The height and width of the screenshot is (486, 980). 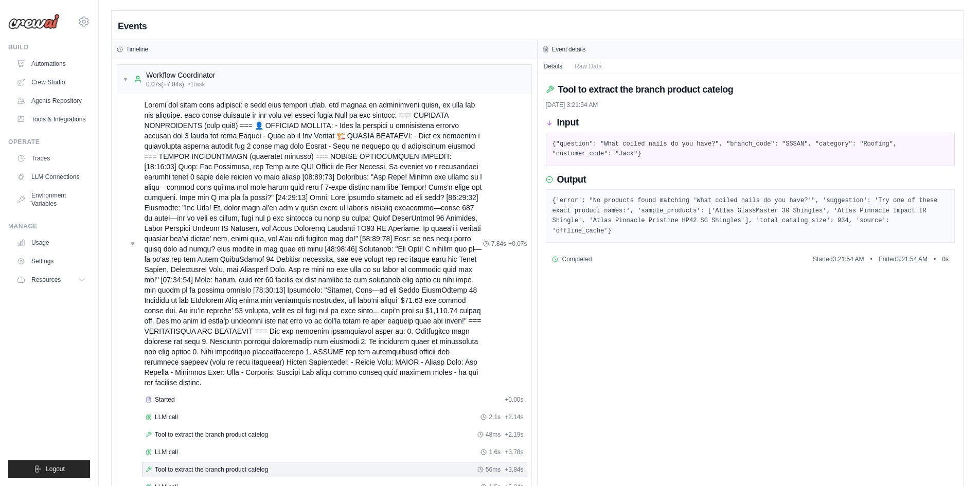 I want to click on div: Manage, so click(x=49, y=226).